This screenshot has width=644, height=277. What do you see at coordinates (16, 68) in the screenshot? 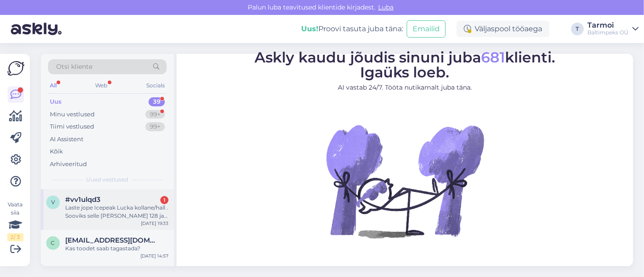
I see `img: Askly Logo` at bounding box center [16, 68].